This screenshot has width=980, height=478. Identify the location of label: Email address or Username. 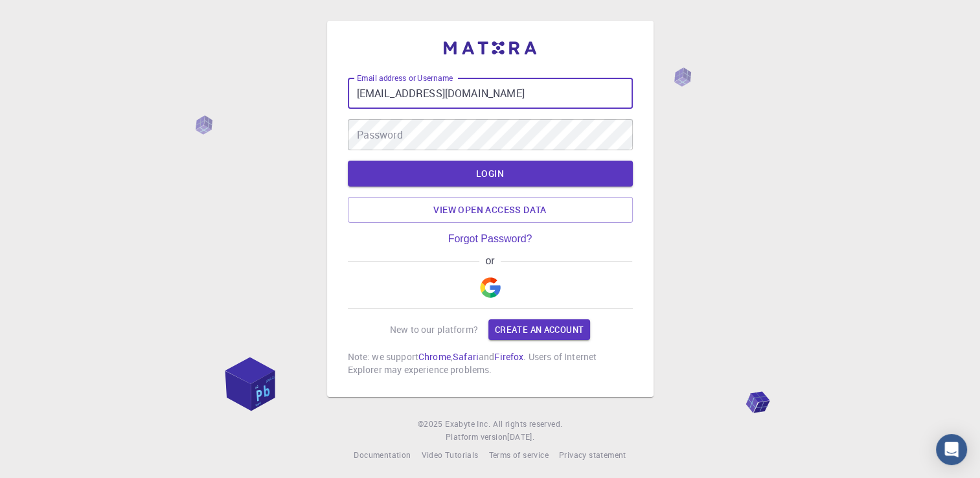
(405, 78).